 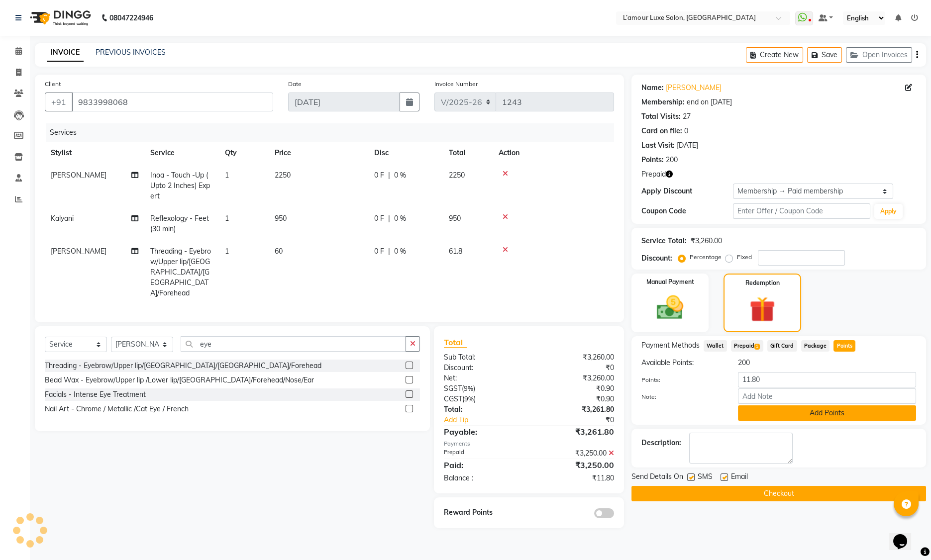 I want to click on img: _gift.svg, so click(x=763, y=310).